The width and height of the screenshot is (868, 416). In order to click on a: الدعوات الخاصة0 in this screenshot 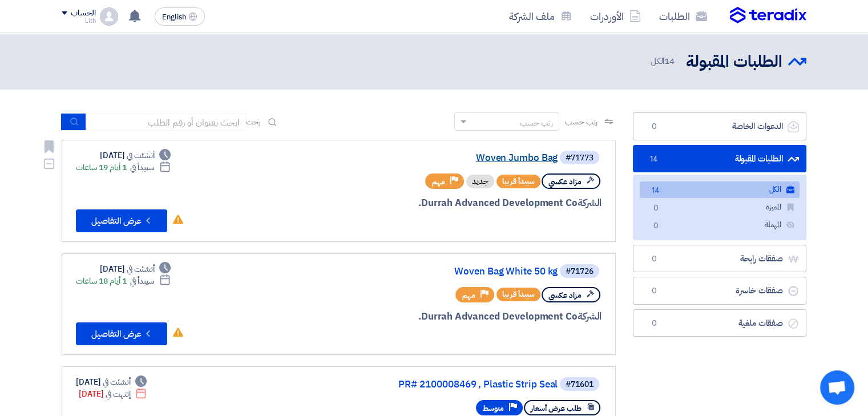, I will do `click(719, 126)`.